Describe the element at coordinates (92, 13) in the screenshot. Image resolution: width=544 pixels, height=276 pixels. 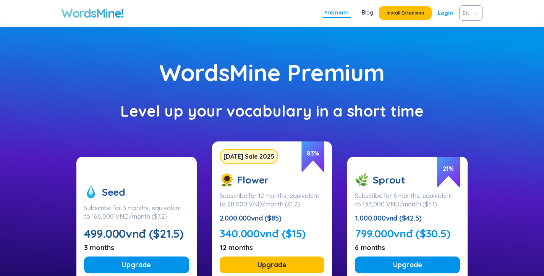
I see `h1: WordsMine!` at that location.